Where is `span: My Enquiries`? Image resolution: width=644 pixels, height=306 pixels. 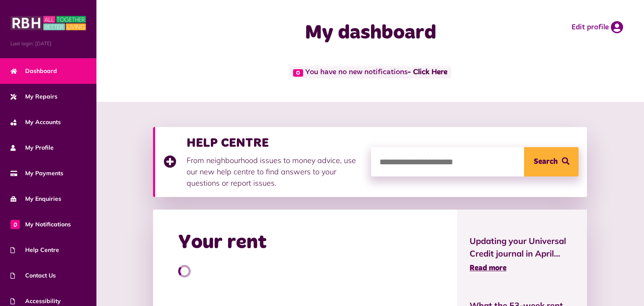
span: My Enquiries is located at coordinates (36, 199).